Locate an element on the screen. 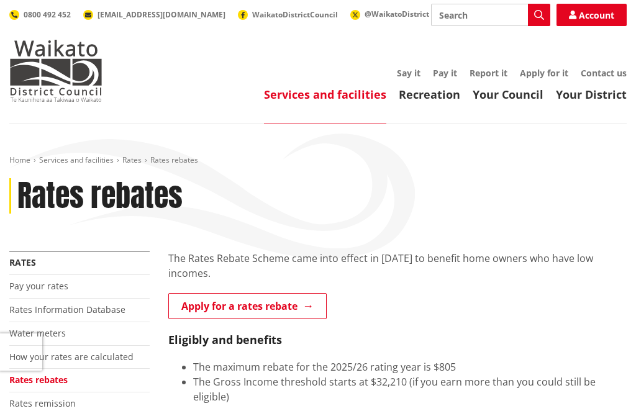  input: Search input is located at coordinates (491, 15).